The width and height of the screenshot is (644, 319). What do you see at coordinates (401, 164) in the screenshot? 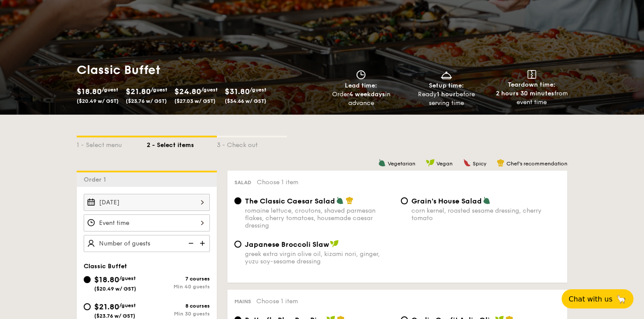
I see `span: Vegetarian` at bounding box center [401, 164].